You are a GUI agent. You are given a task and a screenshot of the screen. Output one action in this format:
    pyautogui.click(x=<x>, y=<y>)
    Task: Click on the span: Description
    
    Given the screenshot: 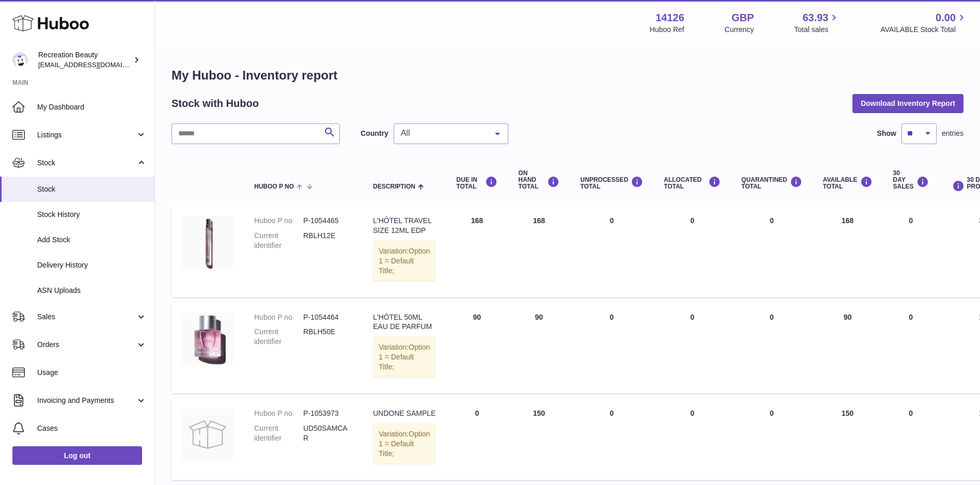 What is the action you would take?
    pyautogui.click(x=394, y=186)
    